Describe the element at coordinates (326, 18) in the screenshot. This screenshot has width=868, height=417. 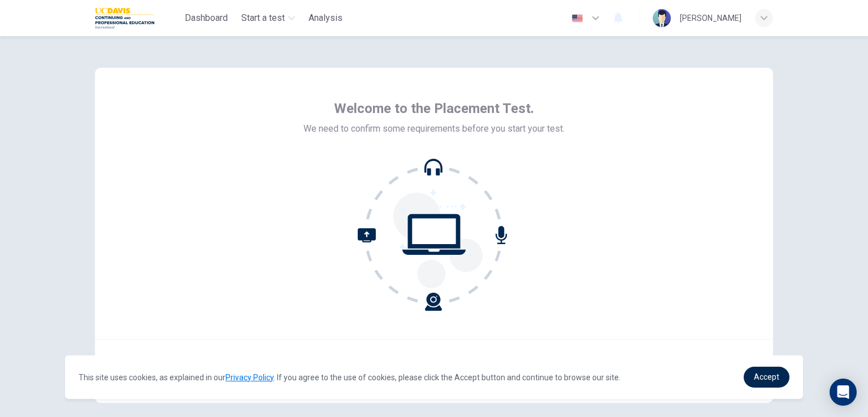
I see `span: Analysis` at that location.